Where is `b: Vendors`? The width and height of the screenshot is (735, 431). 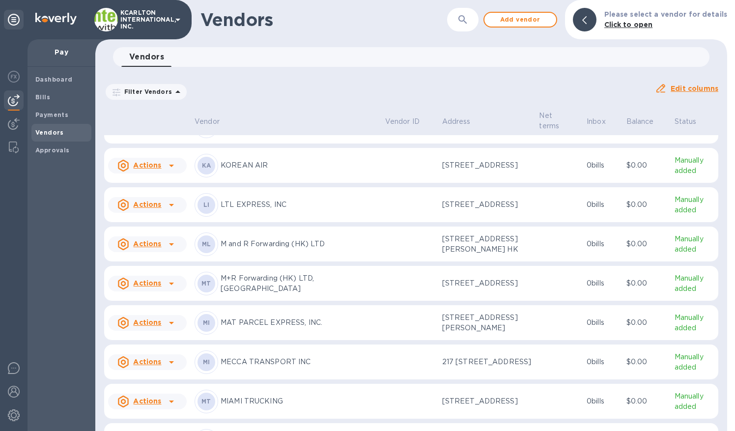 b: Vendors is located at coordinates (50, 132).